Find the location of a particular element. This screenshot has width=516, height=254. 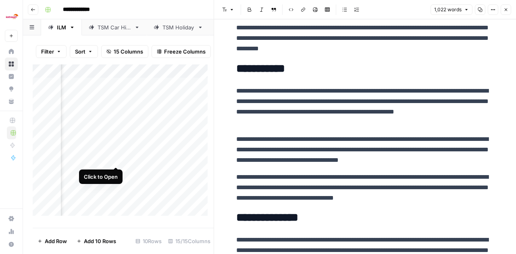

button: Add 10 Rows is located at coordinates (96, 241).